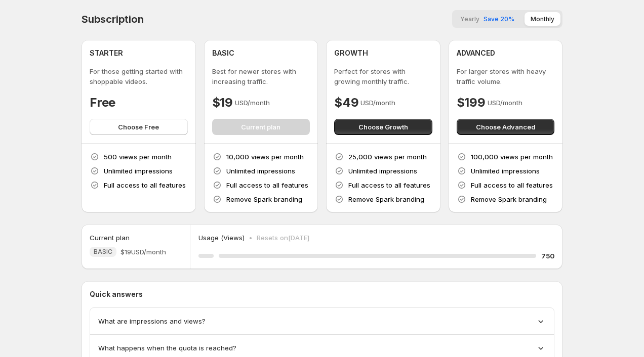 Image resolution: width=644 pixels, height=357 pixels. What do you see at coordinates (138, 157) in the screenshot?
I see `p: 500 views per month` at bounding box center [138, 157].